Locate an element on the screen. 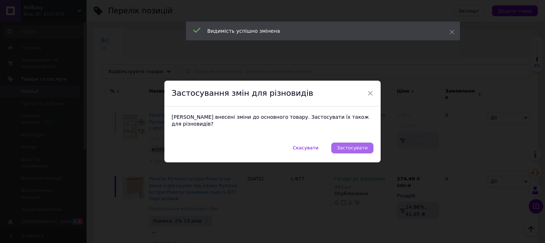  span: Застосувати is located at coordinates (352, 148).